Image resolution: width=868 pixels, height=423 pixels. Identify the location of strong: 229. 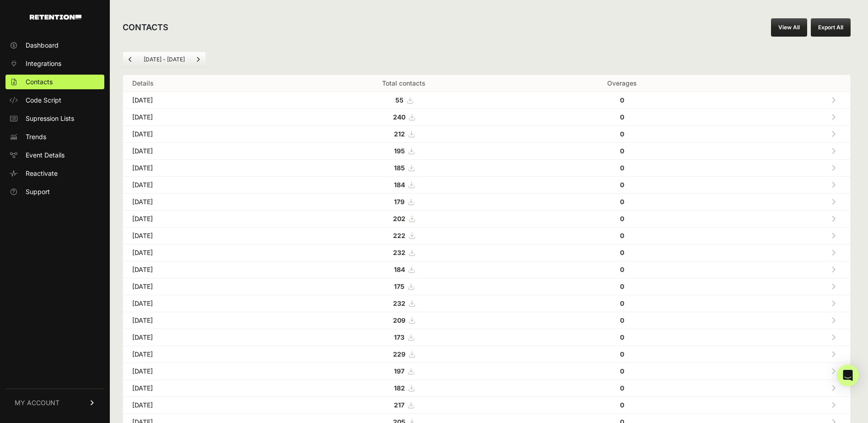
(399, 354).